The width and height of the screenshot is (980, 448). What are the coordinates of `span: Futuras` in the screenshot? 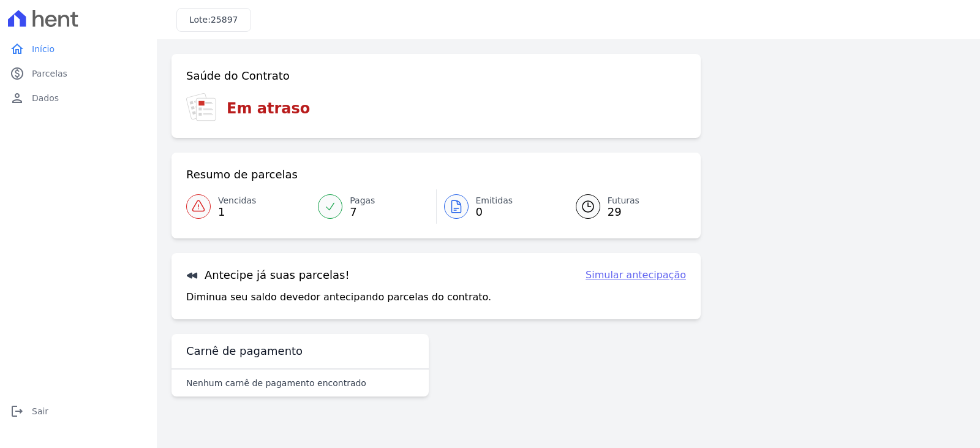 It's located at (624, 201).